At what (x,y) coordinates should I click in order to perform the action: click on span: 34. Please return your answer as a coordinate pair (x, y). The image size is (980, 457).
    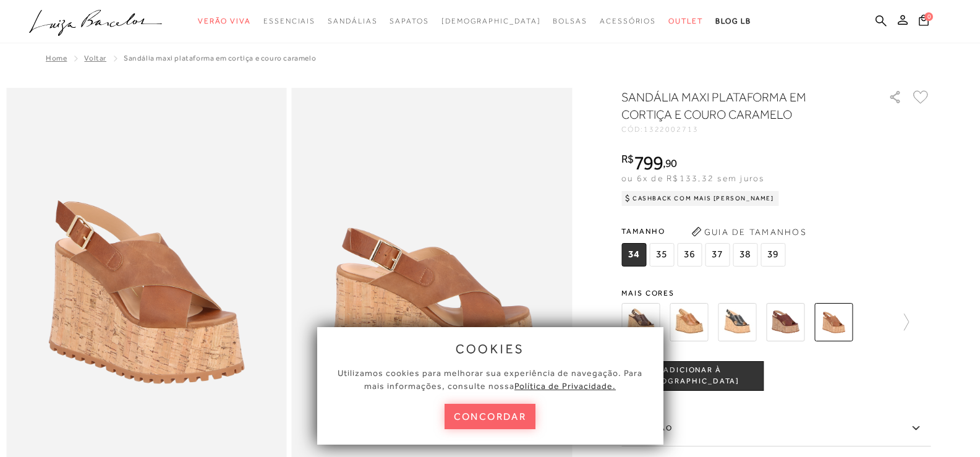
    Looking at the image, I should click on (634, 255).